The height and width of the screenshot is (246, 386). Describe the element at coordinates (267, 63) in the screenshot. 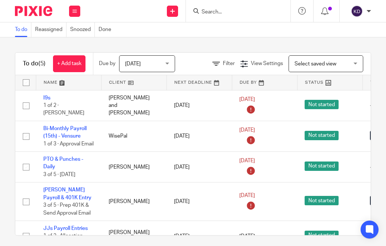

I see `span: View Settings` at that location.